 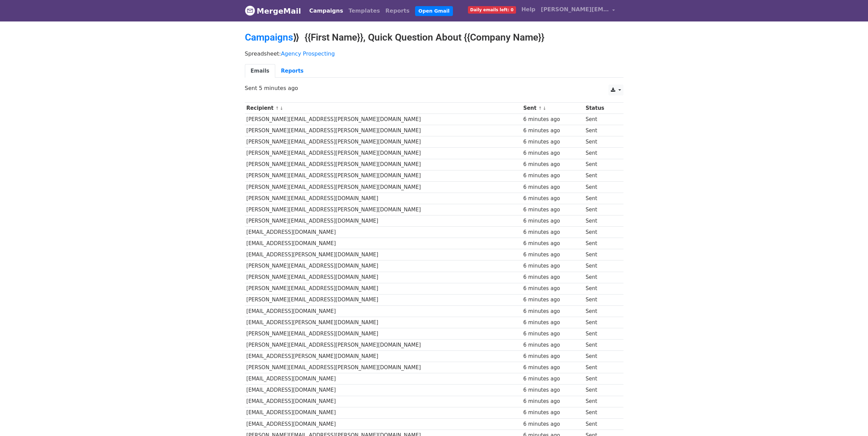 I want to click on th: Recipient, so click(x=383, y=108).